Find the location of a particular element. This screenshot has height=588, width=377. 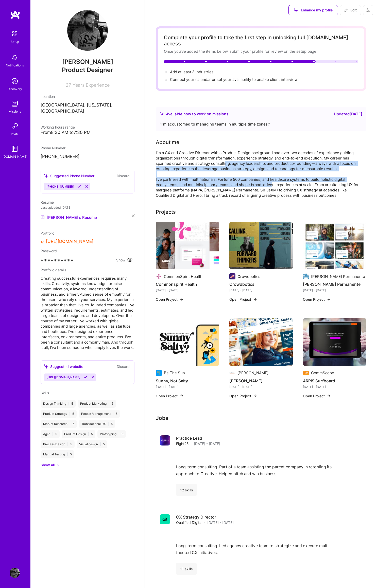

span: Add at least 3 industries is located at coordinates (192, 72).